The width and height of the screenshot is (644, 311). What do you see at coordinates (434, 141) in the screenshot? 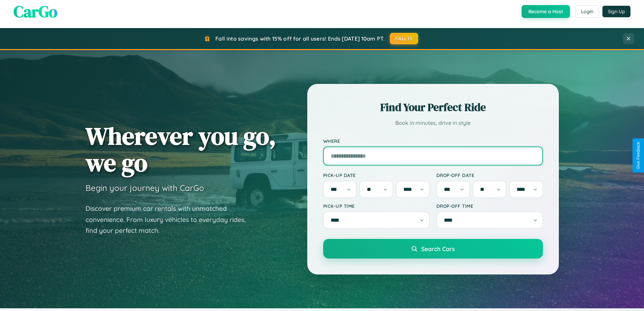
I see `label: Where` at bounding box center [434, 141].